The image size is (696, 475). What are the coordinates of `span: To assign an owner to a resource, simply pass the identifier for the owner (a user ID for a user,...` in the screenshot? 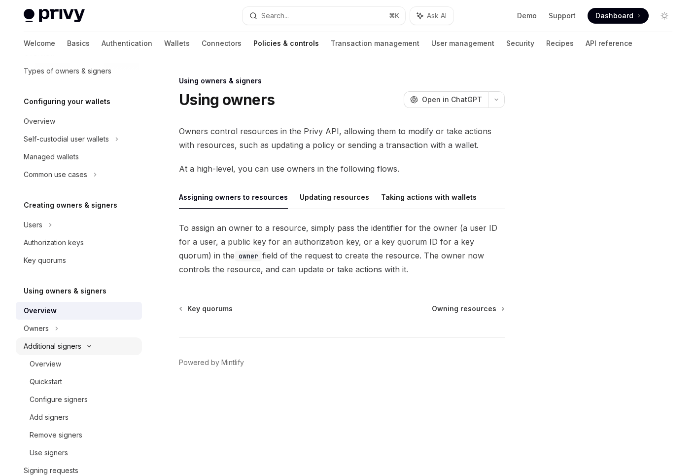 It's located at (342, 248).